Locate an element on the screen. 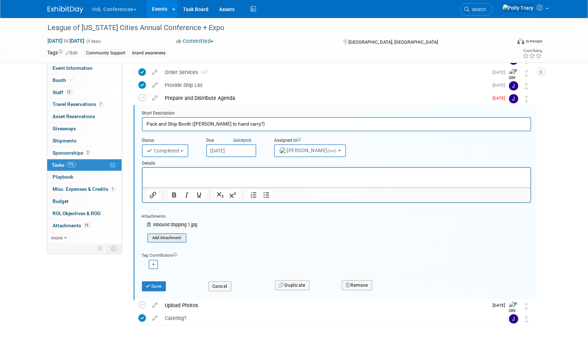  button: Cancel is located at coordinates (220, 286).